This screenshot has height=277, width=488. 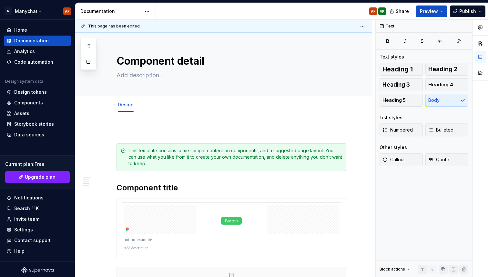 What do you see at coordinates (34, 62) in the screenshot?
I see `div: Code automation` at bounding box center [34, 62].